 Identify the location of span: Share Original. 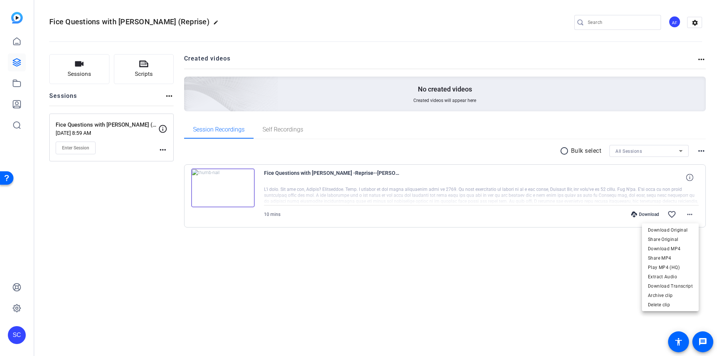
(670, 239).